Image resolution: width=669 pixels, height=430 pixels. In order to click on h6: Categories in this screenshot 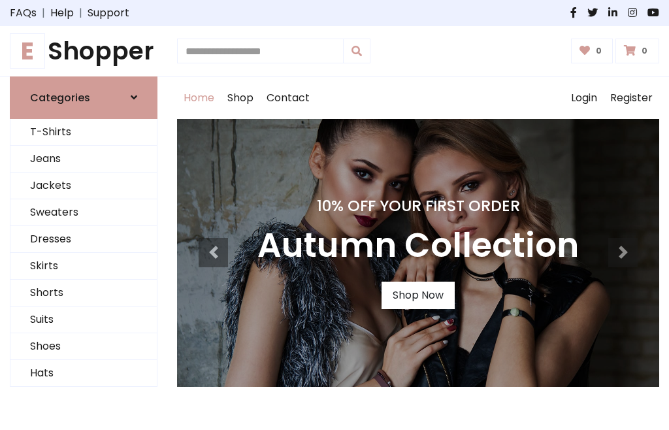, I will do `click(60, 97)`.